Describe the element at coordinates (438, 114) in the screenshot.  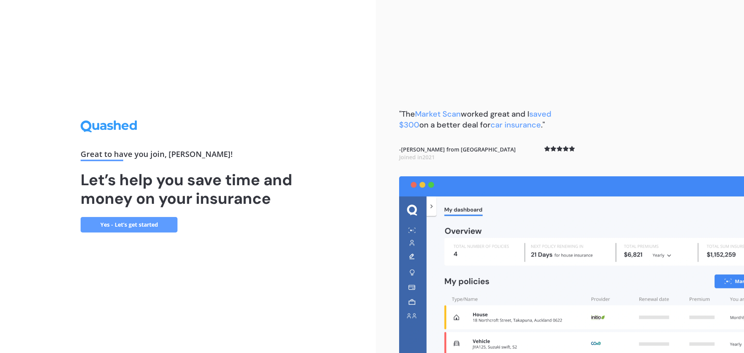
I see `span: Market Scan` at that location.